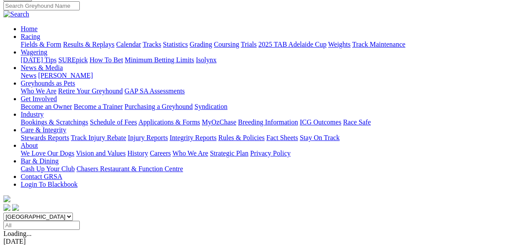 The height and width of the screenshot is (245, 520). What do you see at coordinates (88, 44) in the screenshot?
I see `a: Results & Replays` at bounding box center [88, 44].